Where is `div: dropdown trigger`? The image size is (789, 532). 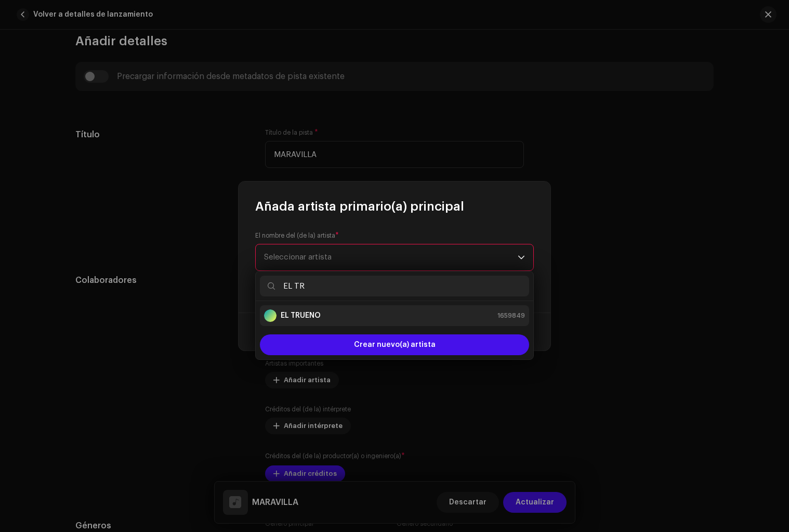 div: dropdown trigger is located at coordinates (522, 257).